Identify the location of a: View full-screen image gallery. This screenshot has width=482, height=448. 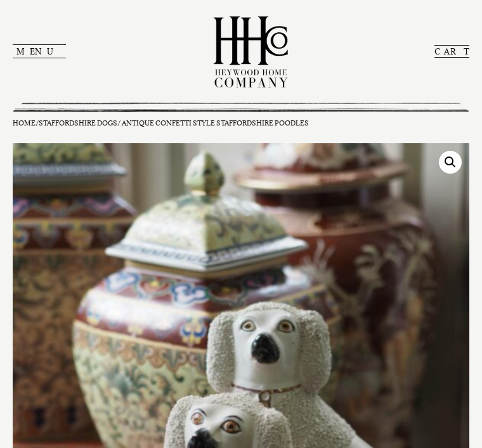
(450, 163).